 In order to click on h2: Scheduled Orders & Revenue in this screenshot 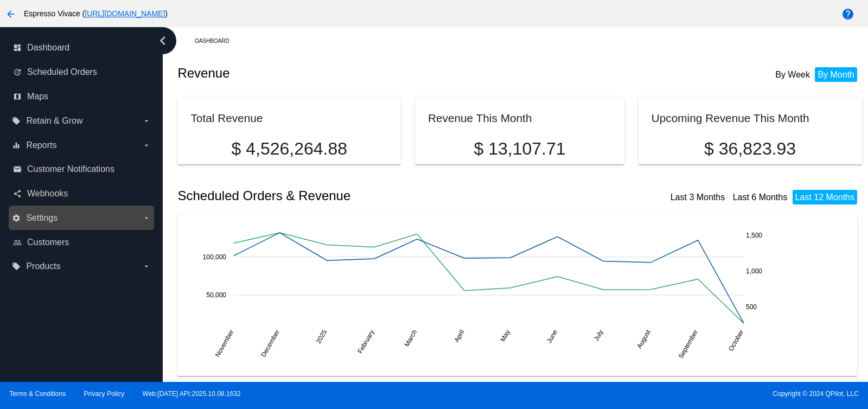, I will do `click(348, 196)`.